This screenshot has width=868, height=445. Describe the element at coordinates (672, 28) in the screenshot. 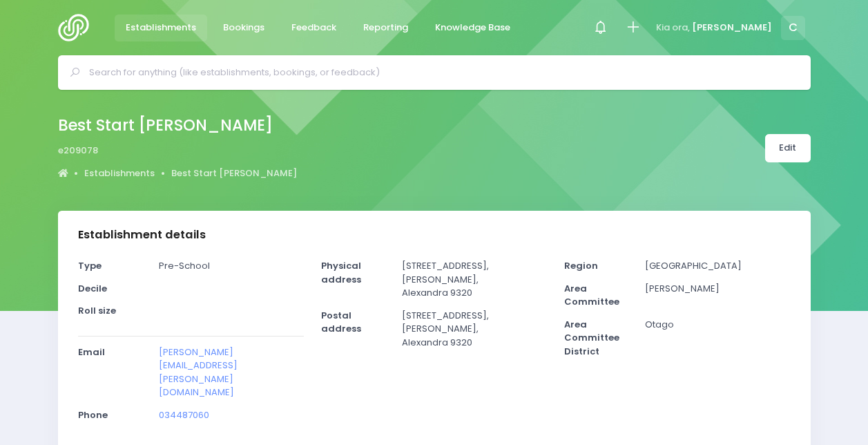

I see `span: Kia ora,` at that location.